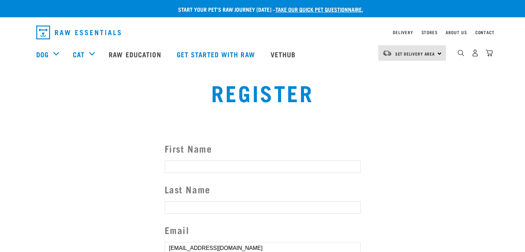  I want to click on img: van-moving.png, so click(387, 53).